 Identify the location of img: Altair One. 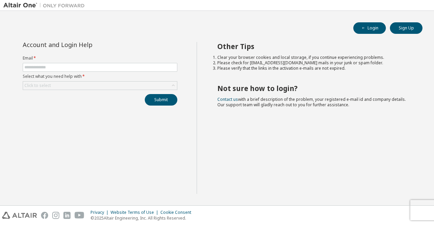
(46, 5).